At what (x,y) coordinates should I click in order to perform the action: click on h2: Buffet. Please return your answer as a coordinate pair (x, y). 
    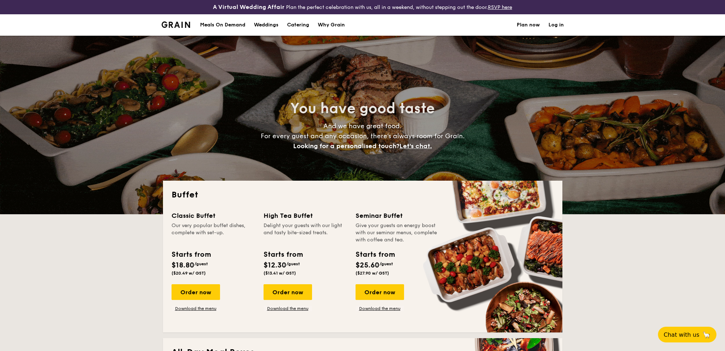
    Looking at the image, I should click on (363, 195).